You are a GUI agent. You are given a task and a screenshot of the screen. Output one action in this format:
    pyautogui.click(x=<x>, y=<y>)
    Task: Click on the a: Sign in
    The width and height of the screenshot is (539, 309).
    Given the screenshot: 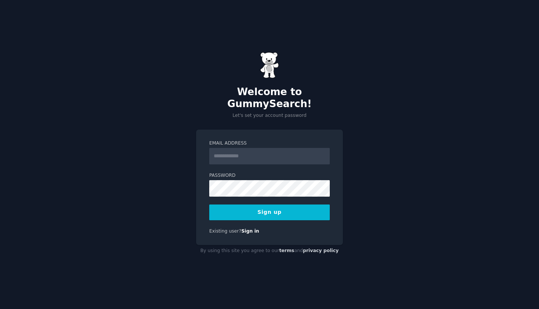 What is the action you would take?
    pyautogui.click(x=251, y=231)
    